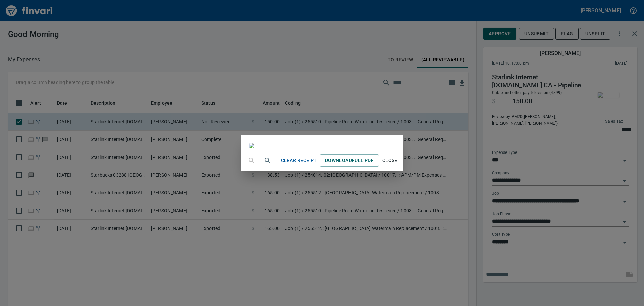 Image resolution: width=644 pixels, height=306 pixels. Describe the element at coordinates (299, 160) in the screenshot. I see `button: Clear Receipt` at that location.